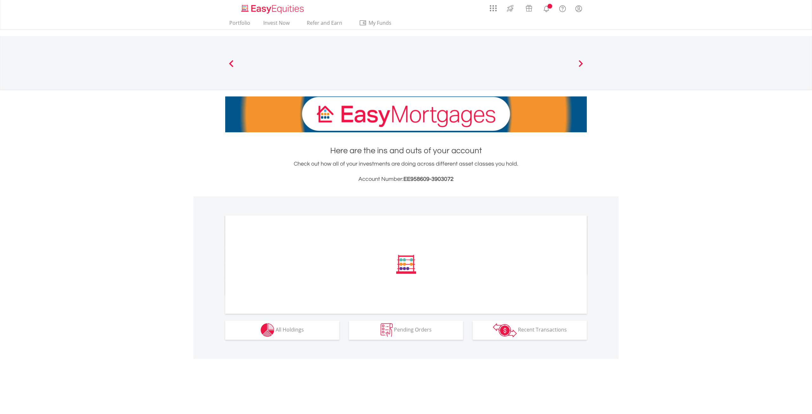 The height and width of the screenshot is (414, 812). I want to click on a: My Profile, so click(579, 9).